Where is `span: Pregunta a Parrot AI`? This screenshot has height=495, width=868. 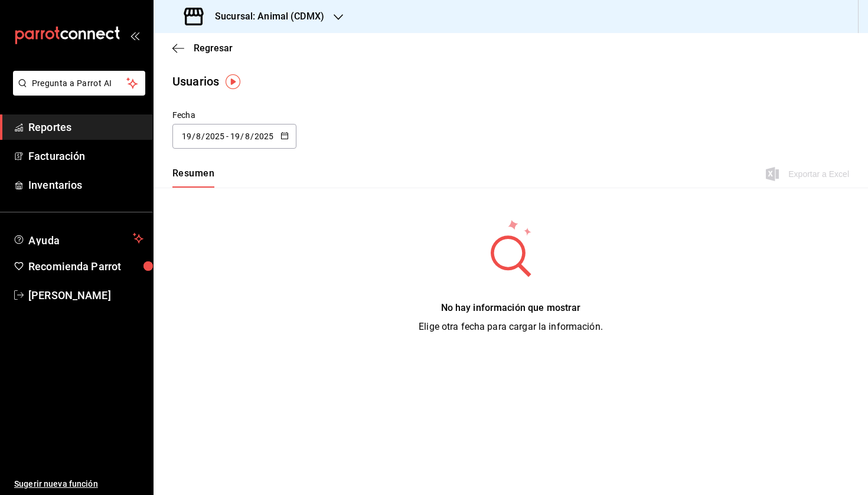
span: Pregunta a Parrot AI is located at coordinates (79, 83).